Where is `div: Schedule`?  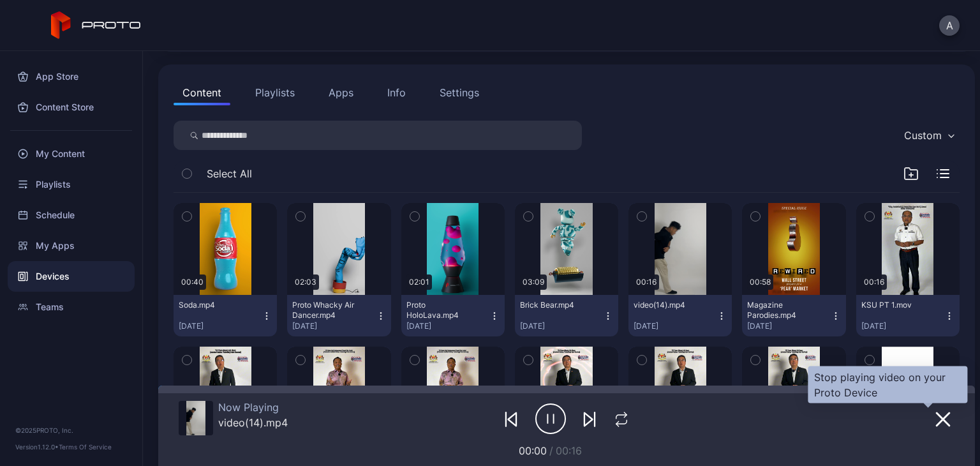 div: Schedule is located at coordinates (71, 216).